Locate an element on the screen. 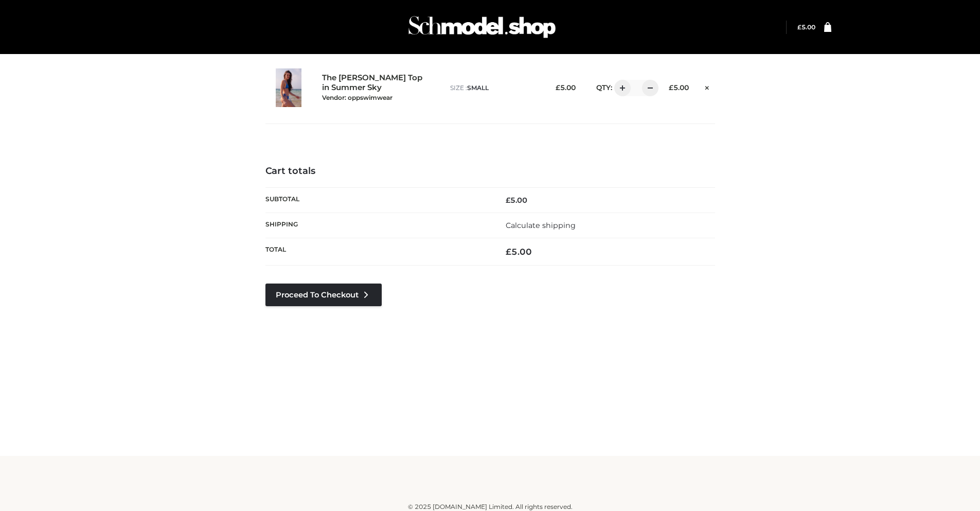 This screenshot has width=980, height=511. a: Proceed to Checkout is located at coordinates (324, 295).